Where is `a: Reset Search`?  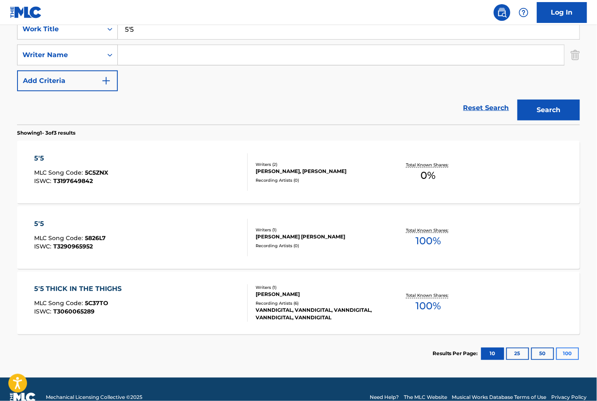 a: Reset Search is located at coordinates (487, 108).